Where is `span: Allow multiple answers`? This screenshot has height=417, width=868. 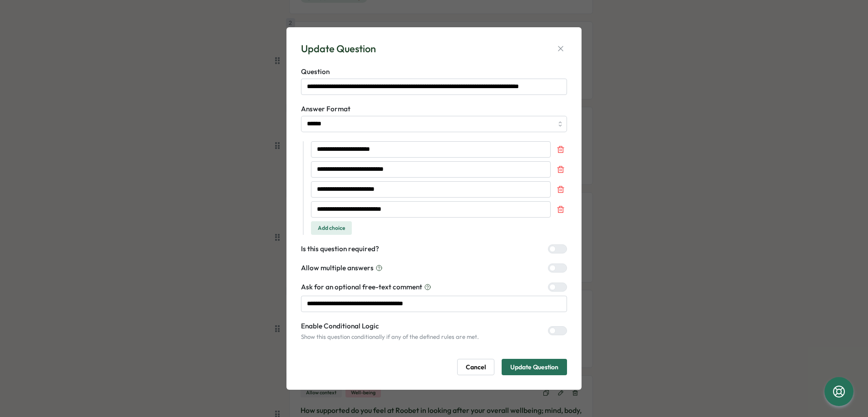 span: Allow multiple answers is located at coordinates (337, 268).